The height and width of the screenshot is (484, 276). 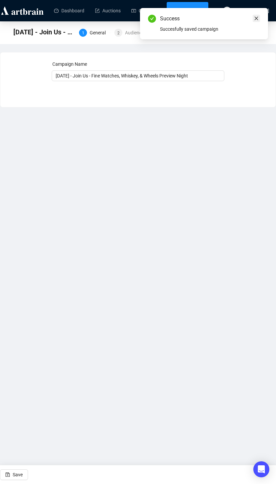 What do you see at coordinates (130, 33) in the screenshot?
I see `div: 2Audience` at bounding box center [130, 33].